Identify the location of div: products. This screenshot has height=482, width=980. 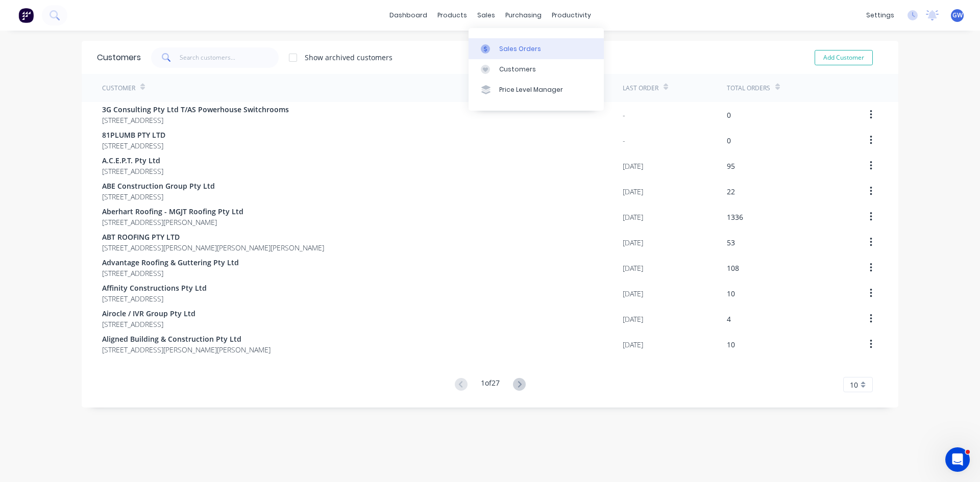
(452, 15).